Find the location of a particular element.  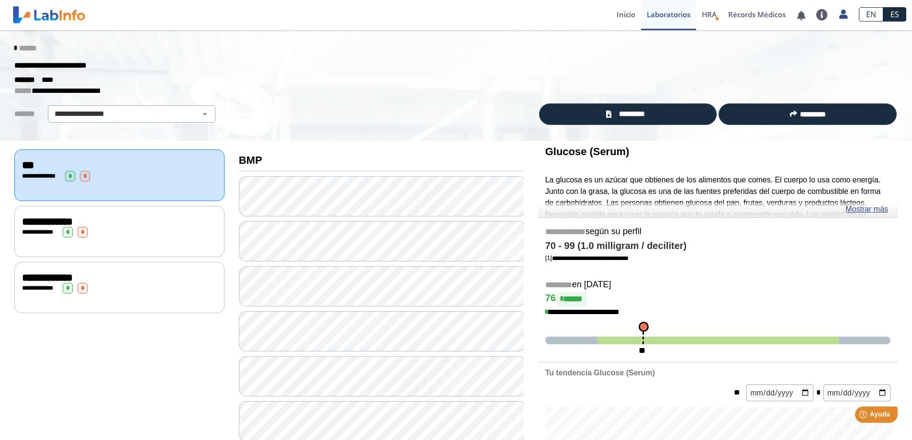

h4: 70 - 99 (1.0 milligram / deciliter) is located at coordinates (718, 246).